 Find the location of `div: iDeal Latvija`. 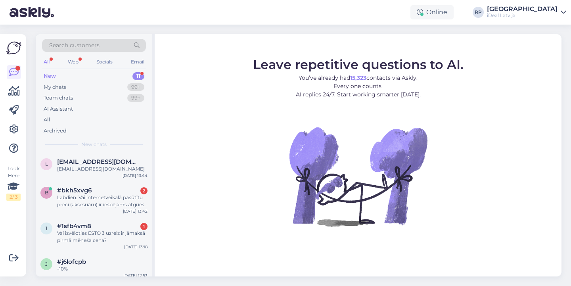

div: iDeal Latvija is located at coordinates (522, 15).